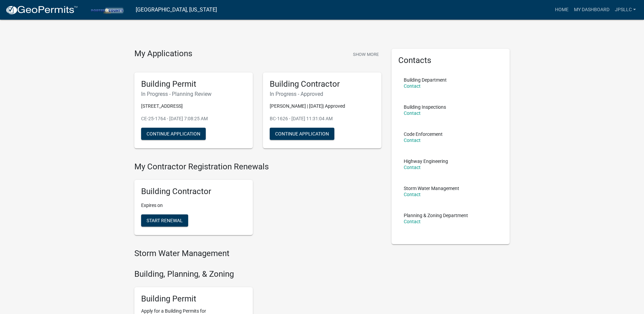 The image size is (644, 314). What do you see at coordinates (423, 134) in the screenshot?
I see `p: Code Enforcement` at bounding box center [423, 134].